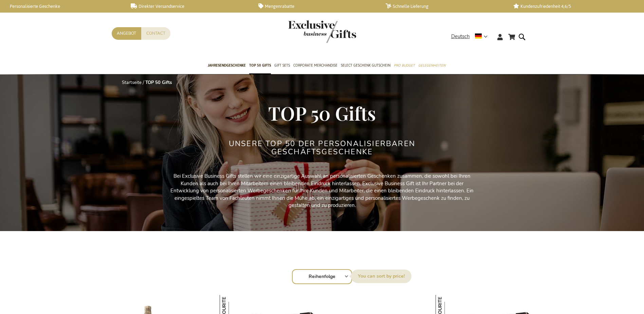  I want to click on a: store logo, so click(305, 32).